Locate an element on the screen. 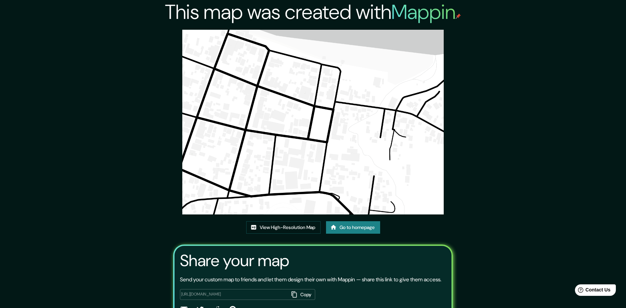  p: Send your custom map to friends and let them design their own with Mappin — share this link to gi... is located at coordinates (311, 280).